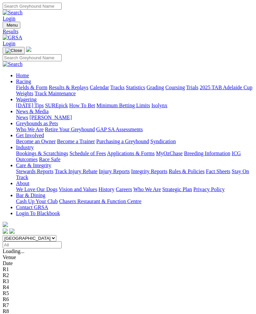 The image size is (256, 314). What do you see at coordinates (135, 157) in the screenshot?
I see `div: Industry` at bounding box center [135, 157].